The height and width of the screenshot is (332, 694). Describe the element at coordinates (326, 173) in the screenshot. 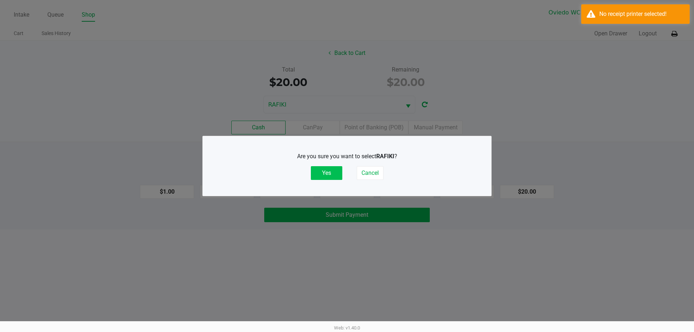

I see `button: Yes` at that location.